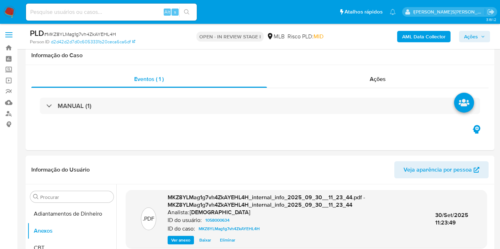 The width and height of the screenshot is (500, 249). I want to click on button: Ações, so click(474, 37).